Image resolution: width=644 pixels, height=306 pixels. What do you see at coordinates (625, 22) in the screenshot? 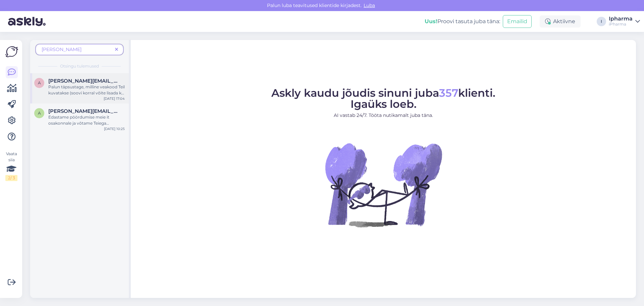
I see `a: IpharmaiPharma` at bounding box center [625, 22].